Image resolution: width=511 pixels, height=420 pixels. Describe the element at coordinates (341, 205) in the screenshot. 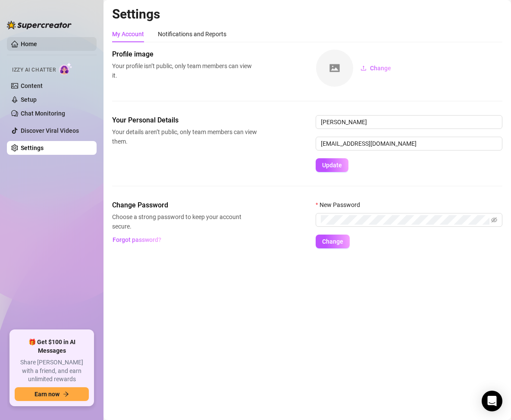

I see `label: New Password` at that location.